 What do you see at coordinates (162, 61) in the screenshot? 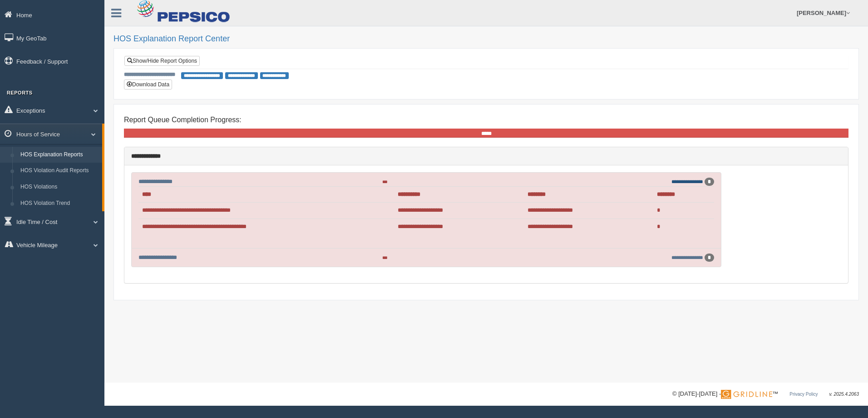
I see `a: Show/Hide Report Options` at bounding box center [162, 61].